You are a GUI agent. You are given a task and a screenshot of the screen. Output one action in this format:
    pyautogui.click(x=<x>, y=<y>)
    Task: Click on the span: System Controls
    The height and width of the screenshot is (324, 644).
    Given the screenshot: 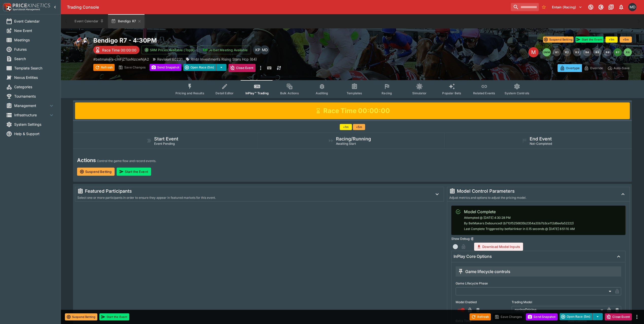 What is the action you would take?
    pyautogui.click(x=517, y=93)
    